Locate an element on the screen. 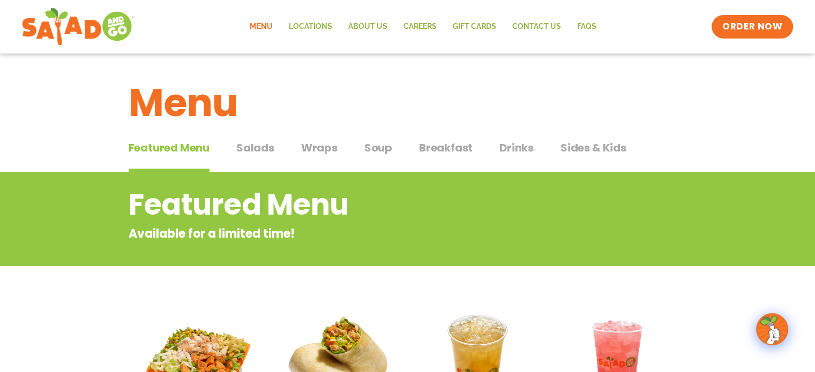 This screenshot has width=815, height=372. h2: Featured Menu is located at coordinates (364, 205).